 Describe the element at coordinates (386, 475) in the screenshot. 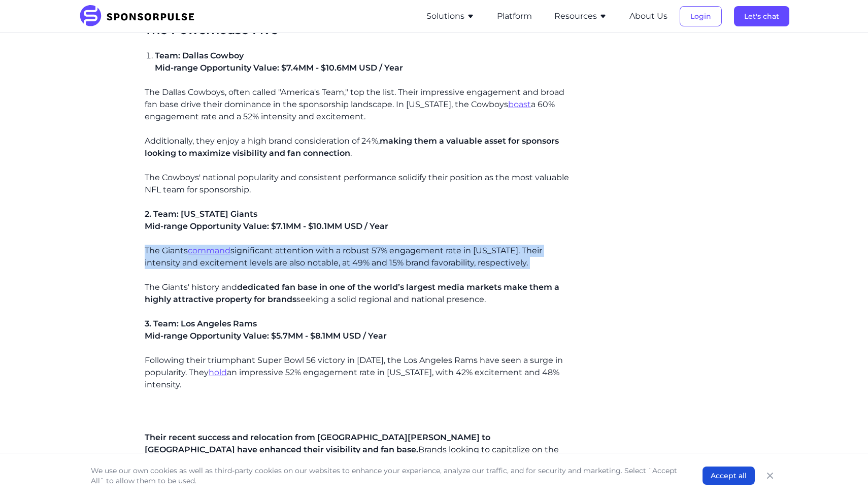

I see `p: We use our own cookies as well as third-party cookies on our websites to enhance your experience,...` at that location.